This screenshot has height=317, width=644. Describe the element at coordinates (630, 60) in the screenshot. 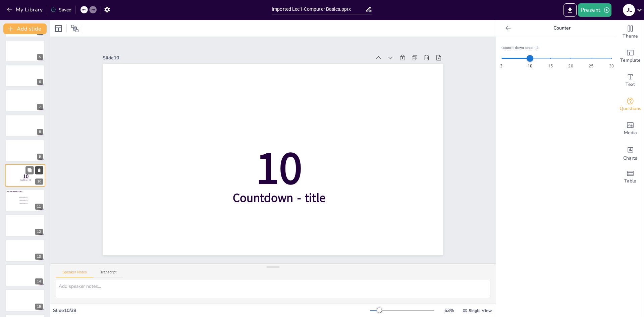

I see `span: Template` at that location.